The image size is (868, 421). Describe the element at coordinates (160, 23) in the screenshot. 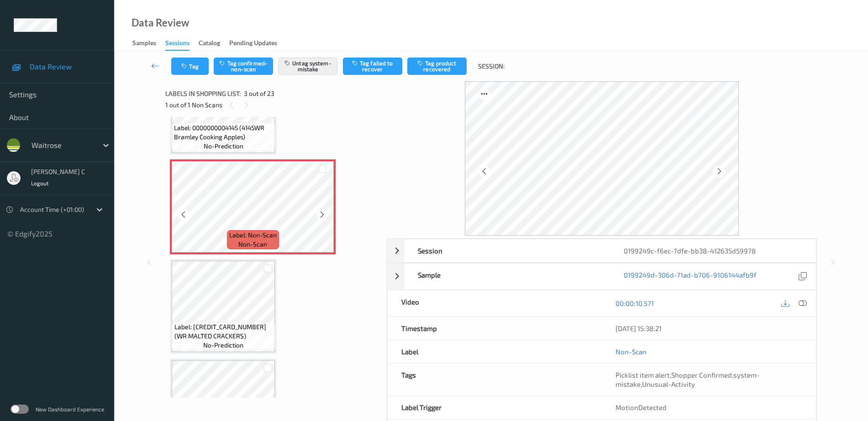

I see `div: Data Review` at that location.